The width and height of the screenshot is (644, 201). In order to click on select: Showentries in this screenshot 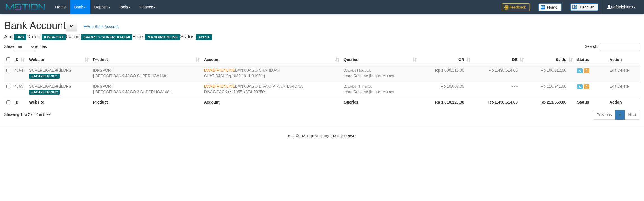, I will do `click(25, 47)`.